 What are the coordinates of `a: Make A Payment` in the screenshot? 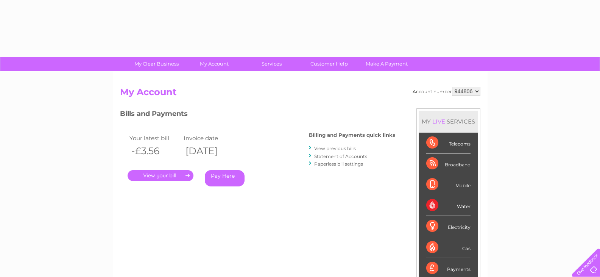 It's located at (386, 64).